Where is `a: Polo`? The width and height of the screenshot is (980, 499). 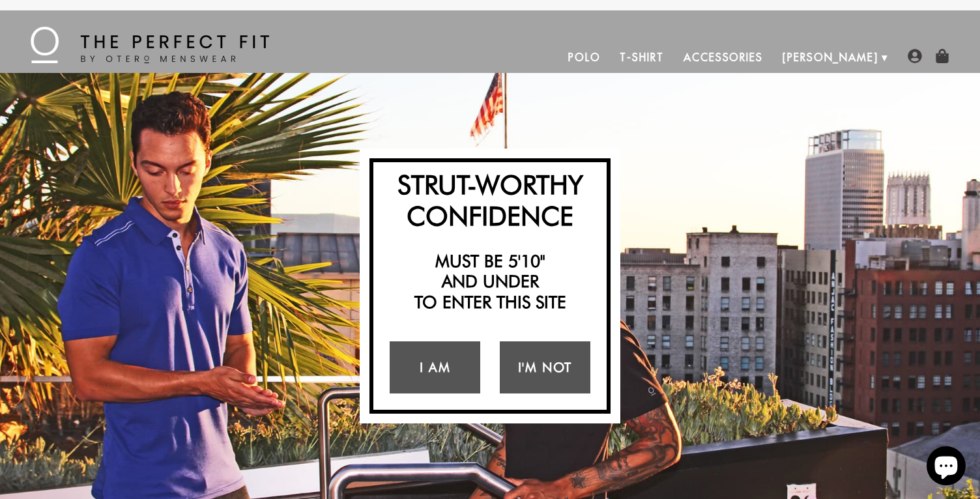
a: Polo is located at coordinates (585, 58).